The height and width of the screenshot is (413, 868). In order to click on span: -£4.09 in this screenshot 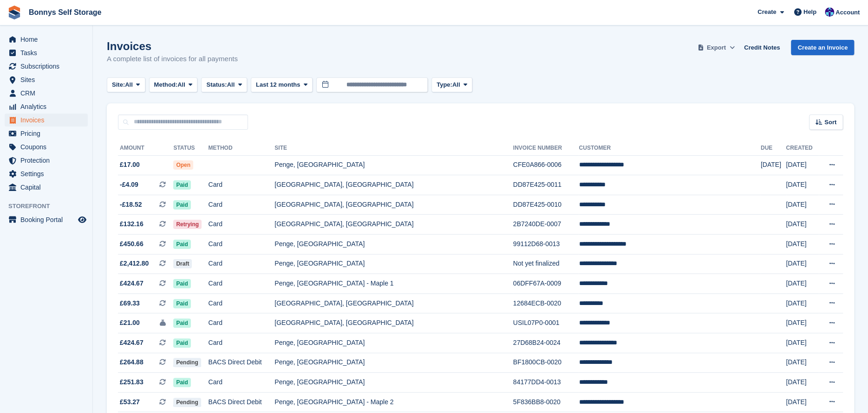, I will do `click(129, 185)`.